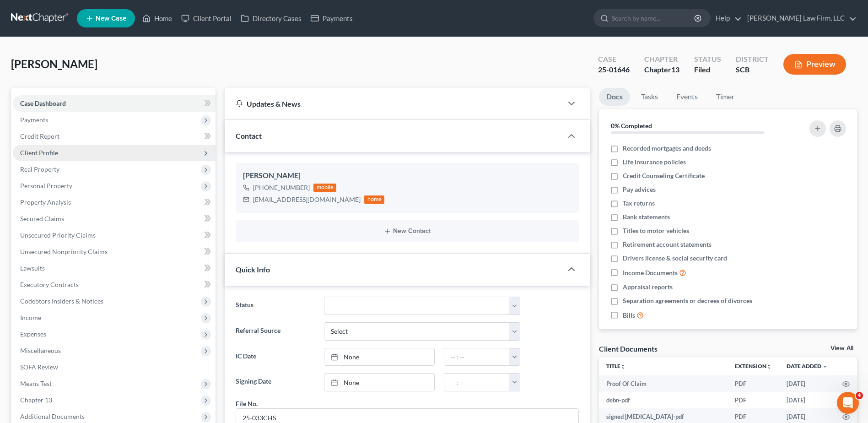  What do you see at coordinates (814, 64) in the screenshot?
I see `button: Preview` at bounding box center [814, 64].